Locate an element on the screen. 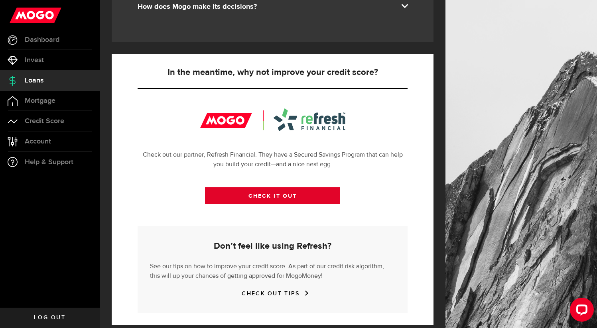 The image size is (597, 328). span: Mortgage is located at coordinates (40, 101).